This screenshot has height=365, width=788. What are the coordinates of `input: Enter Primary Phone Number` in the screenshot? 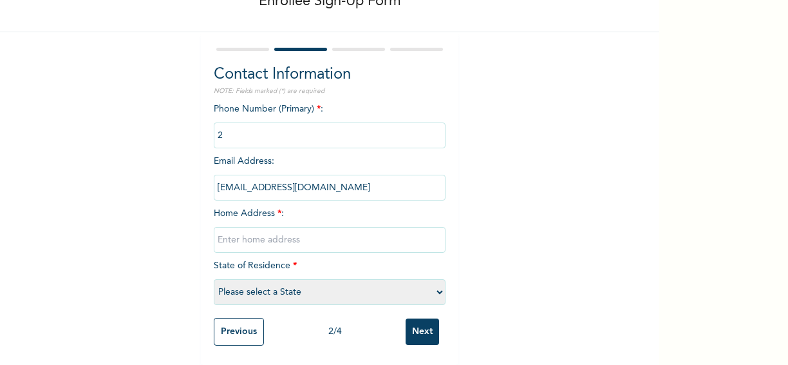 It's located at (330, 135).